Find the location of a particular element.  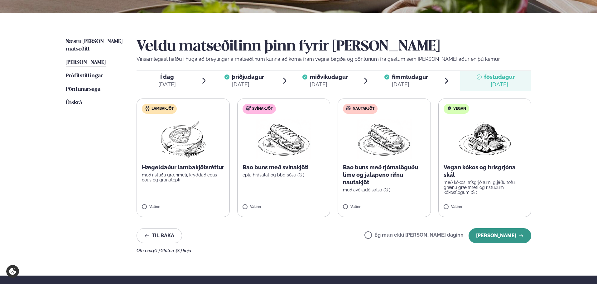

p: Bao buns með rjómalöguðu lime og jalapeno rifnu nautakjöt is located at coordinates (384, 175).